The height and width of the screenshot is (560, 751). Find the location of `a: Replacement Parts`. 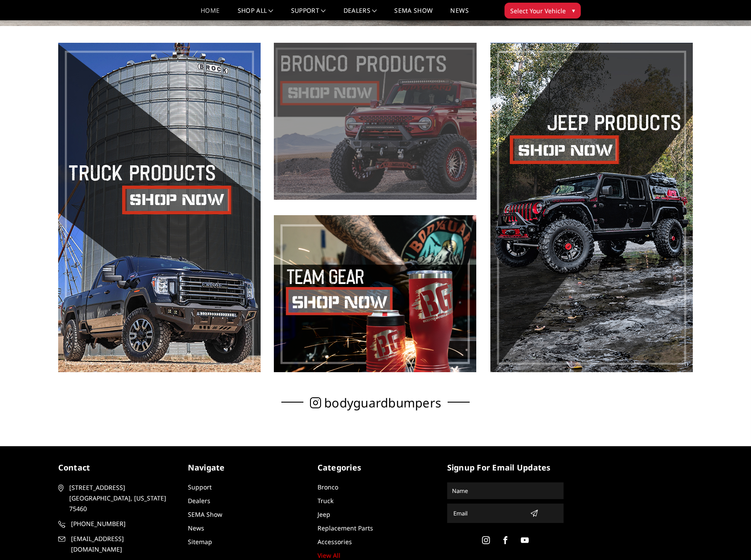

a: Replacement Parts is located at coordinates (345, 528).